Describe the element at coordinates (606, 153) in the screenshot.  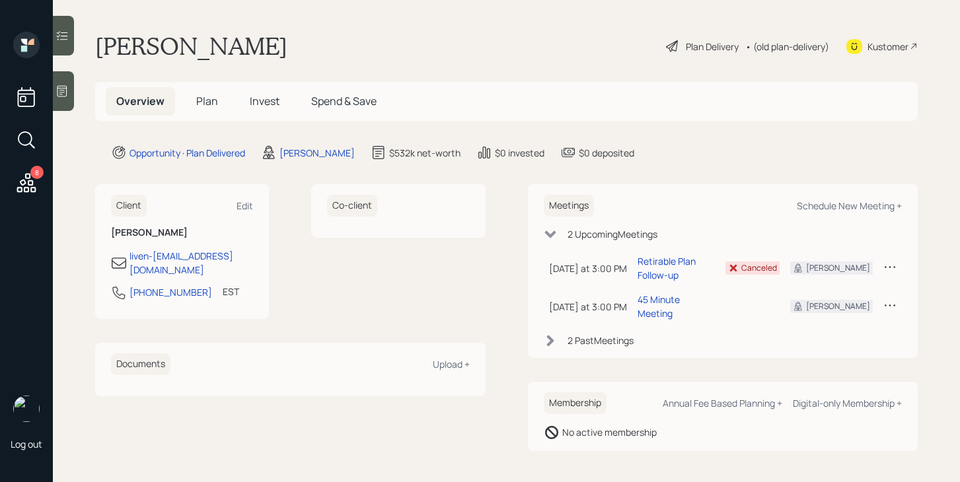
I see `div: $0 deposited` at that location.